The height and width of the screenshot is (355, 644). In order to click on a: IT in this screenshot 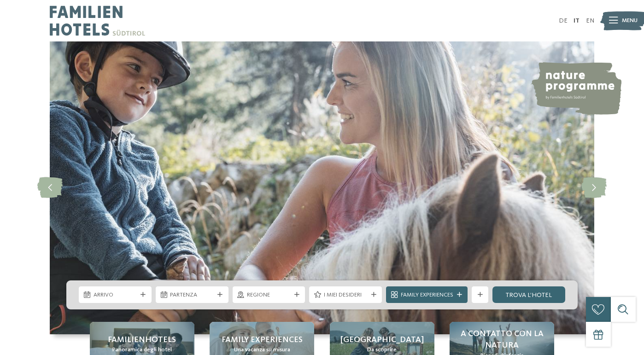, I will do `click(576, 21)`.